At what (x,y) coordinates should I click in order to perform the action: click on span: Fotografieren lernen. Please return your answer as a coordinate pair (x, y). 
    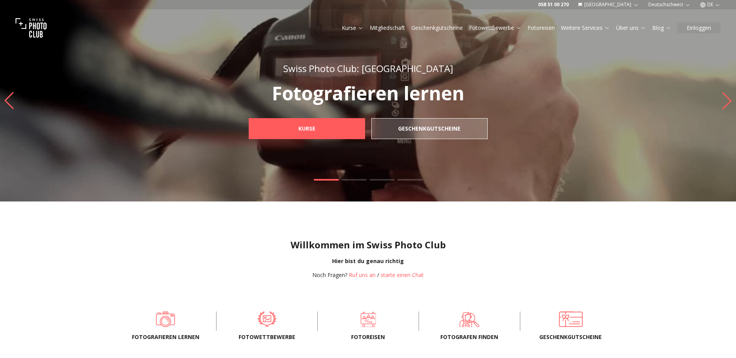
    Looking at the image, I should click on (166, 337).